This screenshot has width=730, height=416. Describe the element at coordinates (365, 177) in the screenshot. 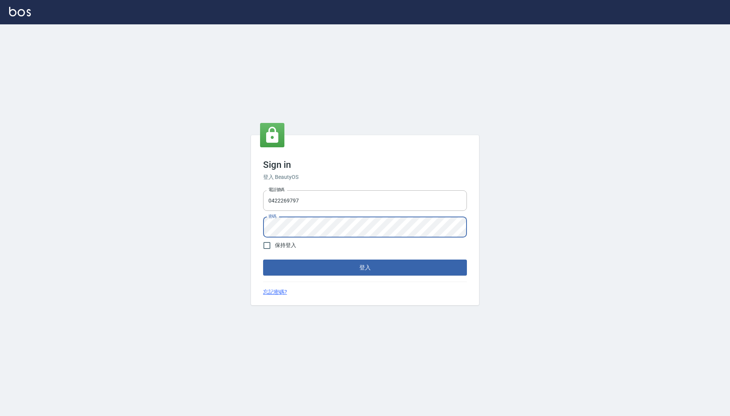

I see `h6: 登入 BeautyOS` at that location.